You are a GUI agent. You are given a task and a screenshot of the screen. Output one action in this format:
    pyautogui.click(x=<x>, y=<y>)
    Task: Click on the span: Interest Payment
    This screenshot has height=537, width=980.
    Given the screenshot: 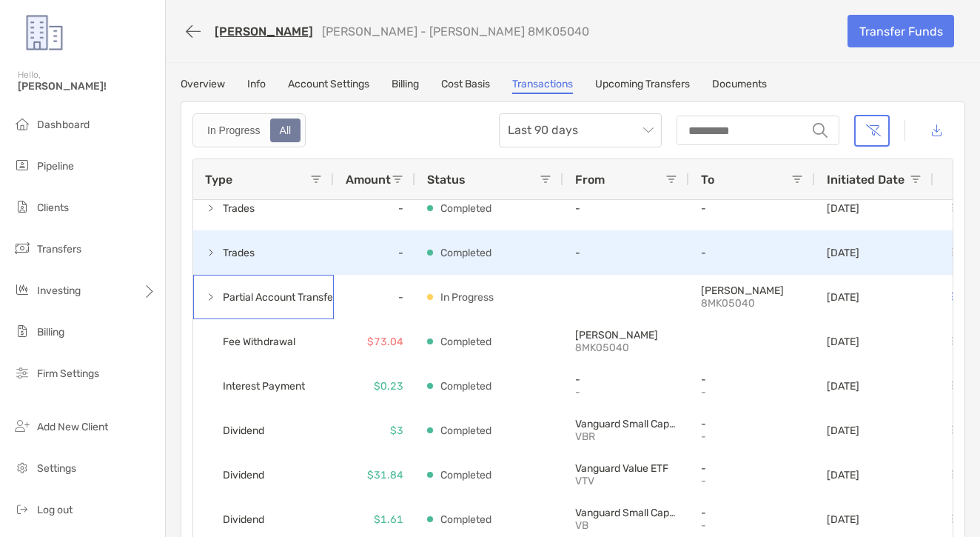 What is the action you would take?
    pyautogui.click(x=263, y=385)
    